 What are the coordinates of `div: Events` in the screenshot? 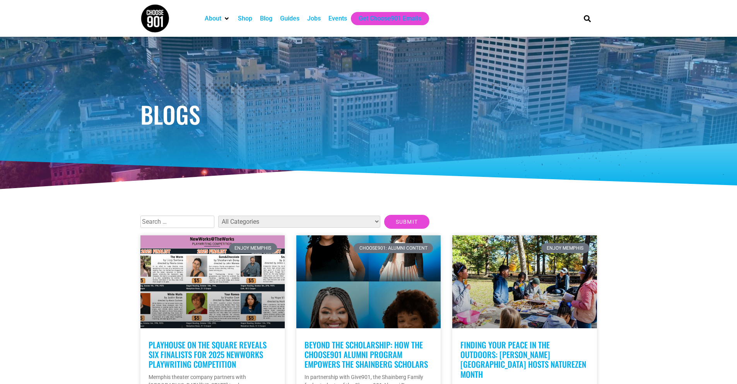 It's located at (338, 19).